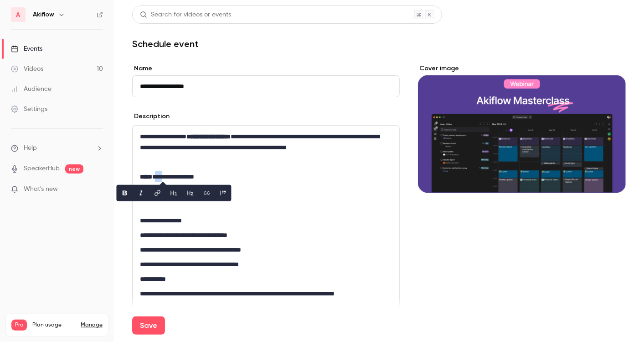  Describe the element at coordinates (91, 325) in the screenshot. I see `a: Manage` at that location.